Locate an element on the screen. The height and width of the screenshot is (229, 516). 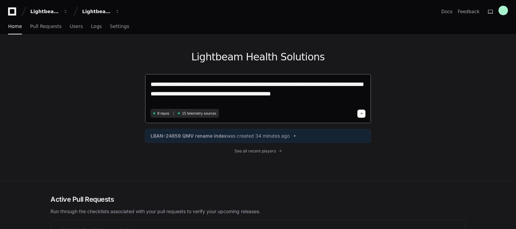
button: Lightbeam Health is located at coordinates (49, 11).